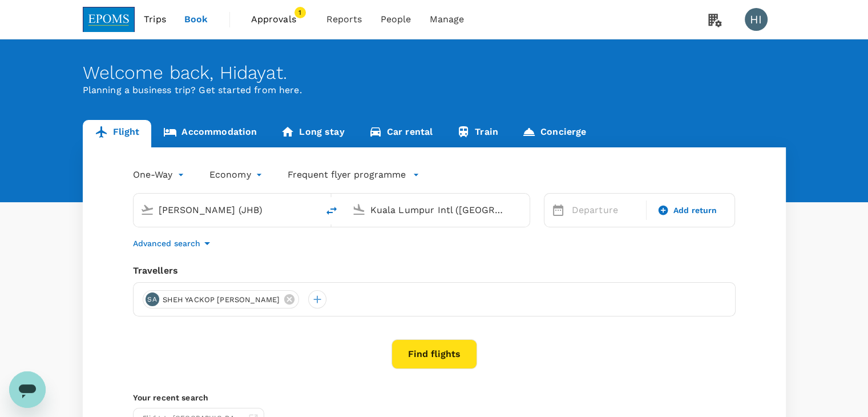 The image size is (868, 417). Describe the element at coordinates (153, 299) in the screenshot. I see `div: SA` at that location.